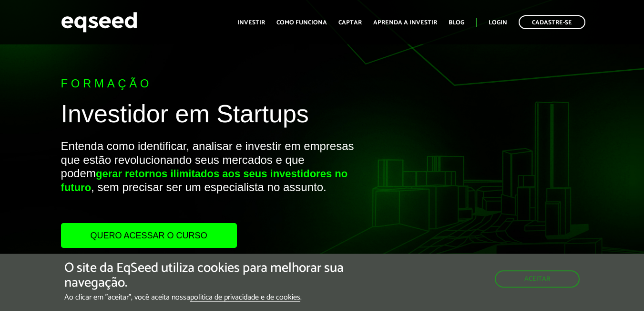 This screenshot has width=644, height=311. Describe the element at coordinates (251, 23) in the screenshot. I see `a: Investir` at that location.